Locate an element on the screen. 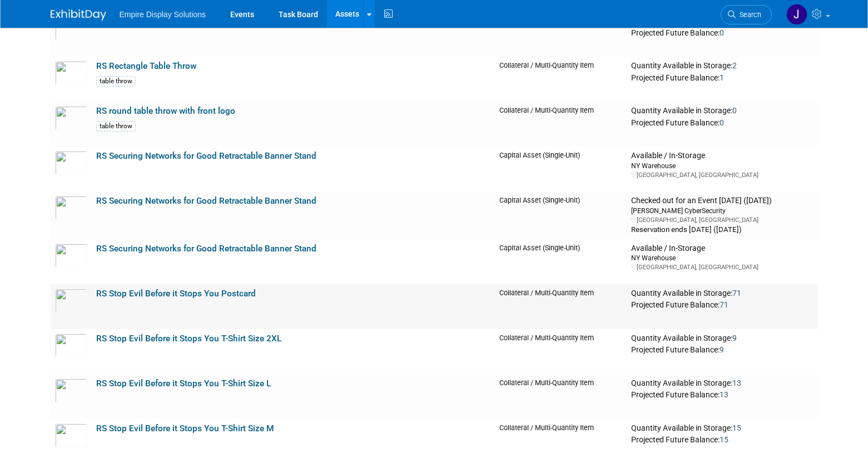 The height and width of the screenshot is (449, 868). span: 1 is located at coordinates (722, 77).